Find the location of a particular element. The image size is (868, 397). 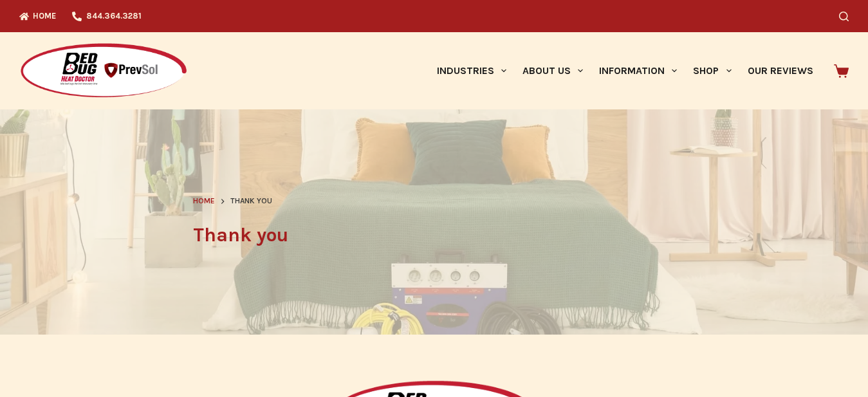

a: Home is located at coordinates (204, 201).